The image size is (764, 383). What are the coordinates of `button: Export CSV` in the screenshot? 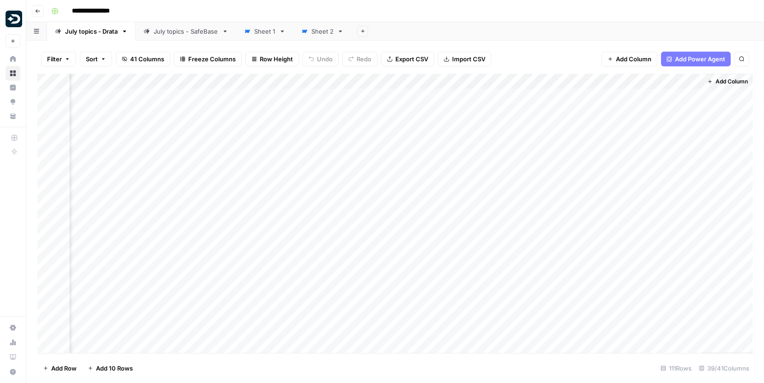 It's located at (407, 59).